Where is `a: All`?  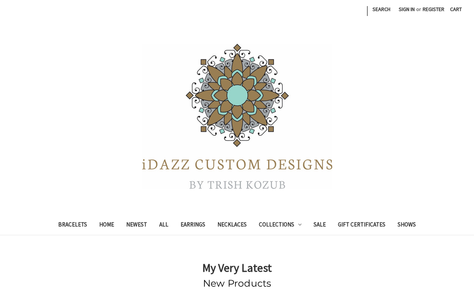 a: All is located at coordinates (164, 225).